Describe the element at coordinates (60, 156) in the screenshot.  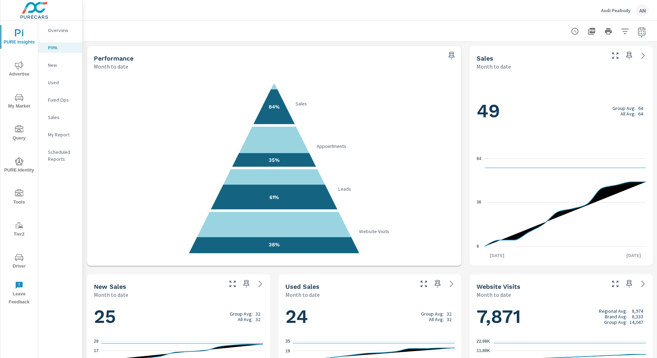
I see `div: Scheduled Reports` at that location.